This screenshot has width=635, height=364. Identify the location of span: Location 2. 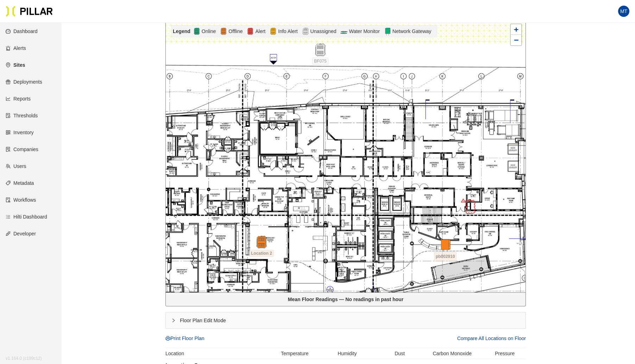
(262, 254).